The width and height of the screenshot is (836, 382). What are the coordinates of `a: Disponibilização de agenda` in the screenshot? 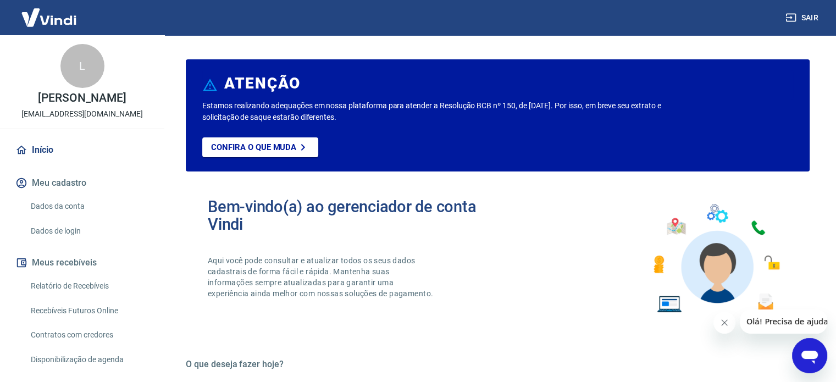 It's located at (89, 360).